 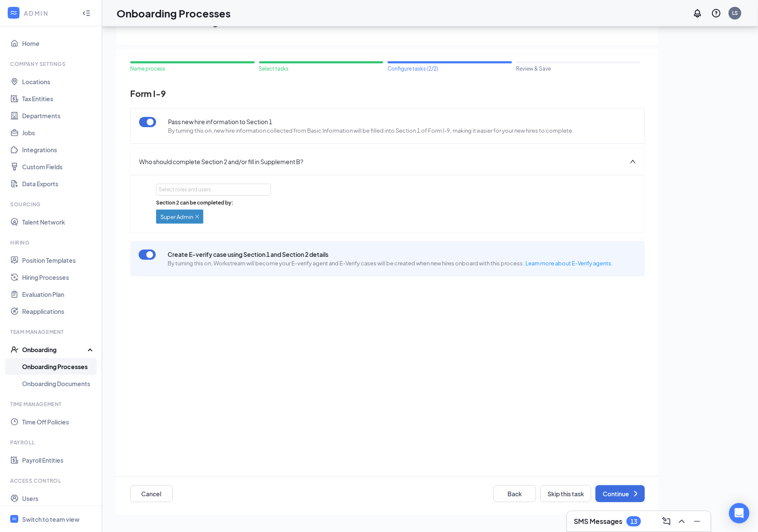 What do you see at coordinates (58, 384) in the screenshot?
I see `a: Onboarding Documents` at bounding box center [58, 384].